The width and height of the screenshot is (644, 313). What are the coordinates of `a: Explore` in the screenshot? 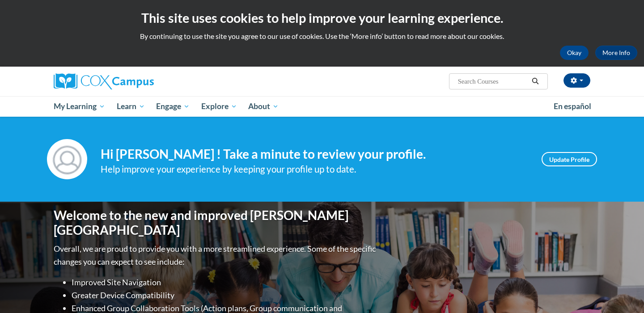 It's located at (219, 106).